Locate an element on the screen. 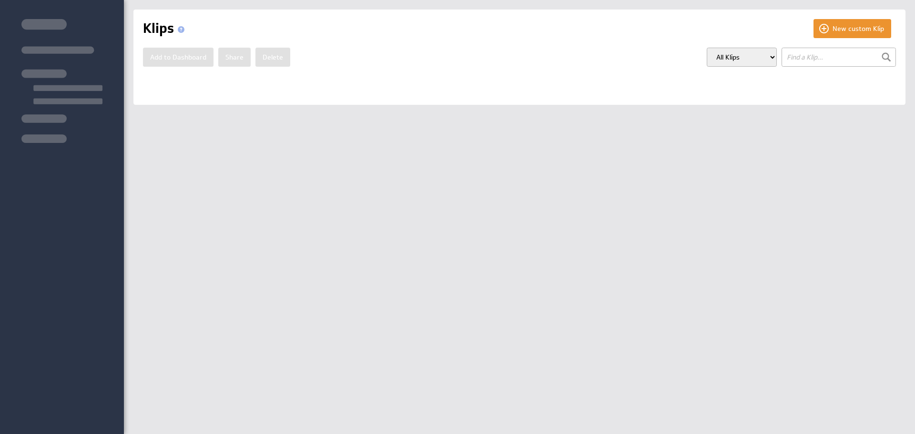 The image size is (915, 434). input: Find a Klip... is located at coordinates (838, 57).